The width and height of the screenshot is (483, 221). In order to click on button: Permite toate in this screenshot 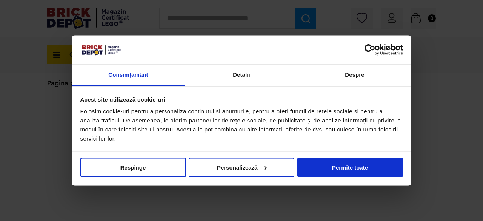, I will do `click(350, 167)`.